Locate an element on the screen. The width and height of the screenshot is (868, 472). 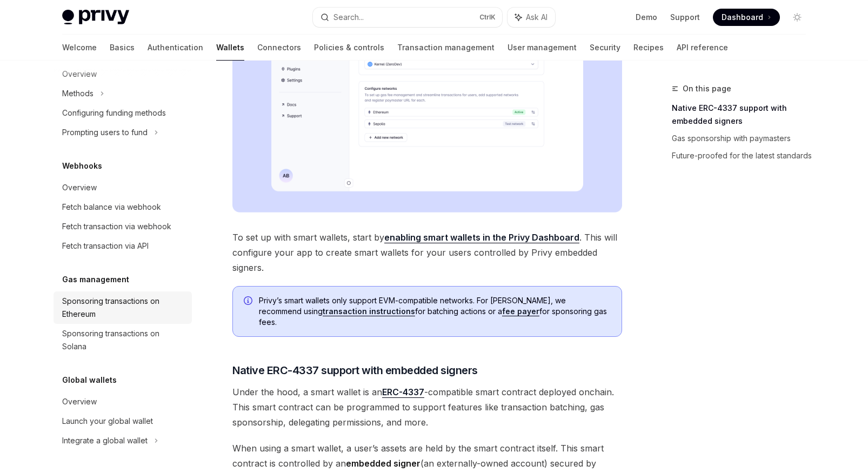
div: Fetch balance via webhook is located at coordinates (111, 207).